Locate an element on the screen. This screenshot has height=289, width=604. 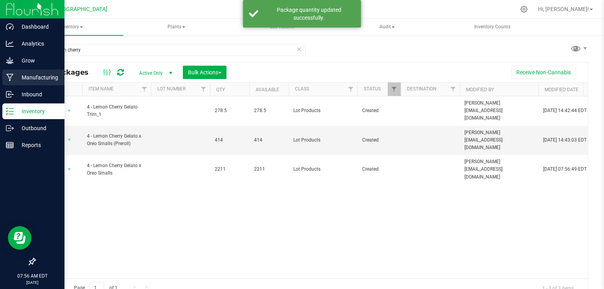
span: 4 - Lemon Cherry Gelato x Oreo Smalls is located at coordinates (116, 169).